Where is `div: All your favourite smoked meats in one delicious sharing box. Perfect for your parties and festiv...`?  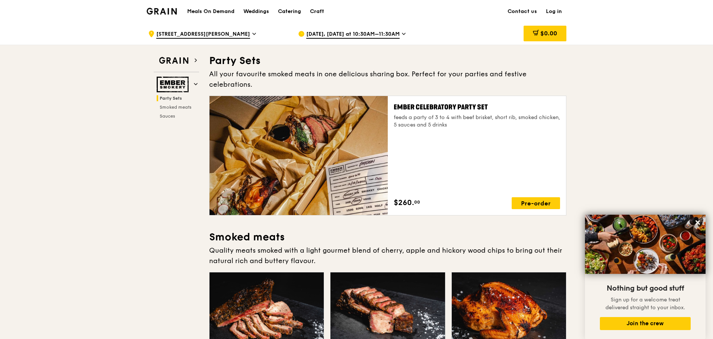
div: All your favourite smoked meats in one delicious sharing box. Perfect for your parties and festiv... is located at coordinates (388, 79).